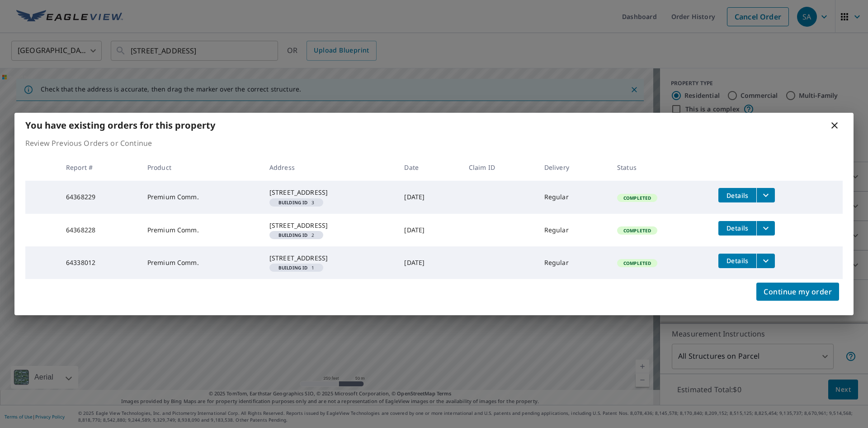 Image resolution: width=868 pixels, height=428 pixels. I want to click on td: 64368229, so click(99, 197).